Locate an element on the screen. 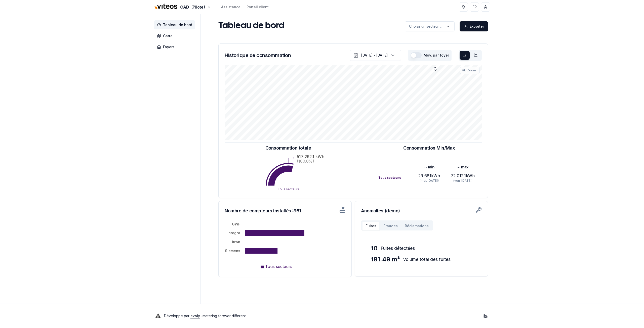 The image size is (644, 328). p: Développé par - metering forever different . is located at coordinates (205, 316).